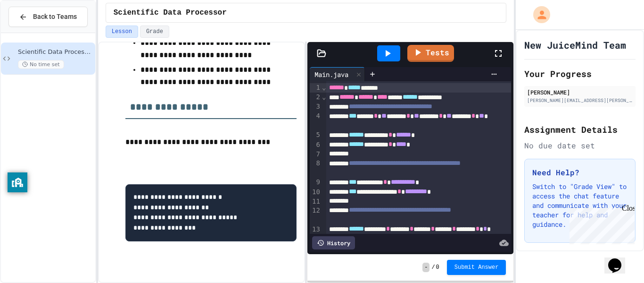  I want to click on div: 12, so click(315, 215).